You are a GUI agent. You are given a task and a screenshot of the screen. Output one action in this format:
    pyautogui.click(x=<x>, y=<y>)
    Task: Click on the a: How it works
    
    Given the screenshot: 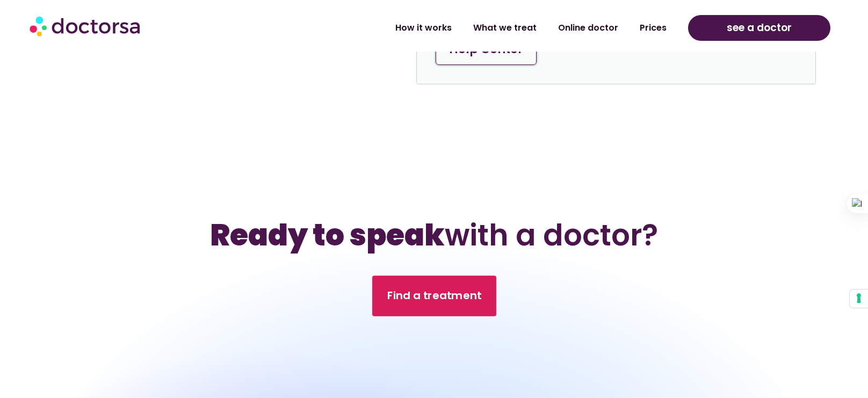 What is the action you would take?
    pyautogui.click(x=423, y=28)
    